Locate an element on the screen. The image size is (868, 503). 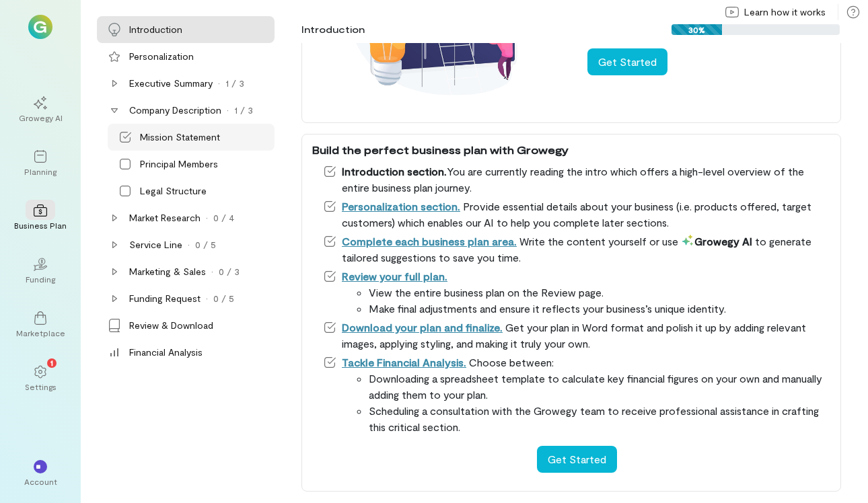
a: Settings is located at coordinates (40, 379).